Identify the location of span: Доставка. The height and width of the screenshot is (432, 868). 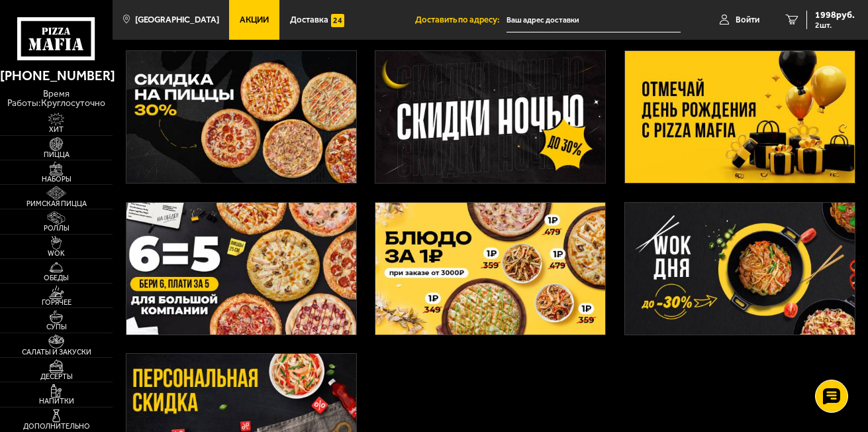
(309, 20).